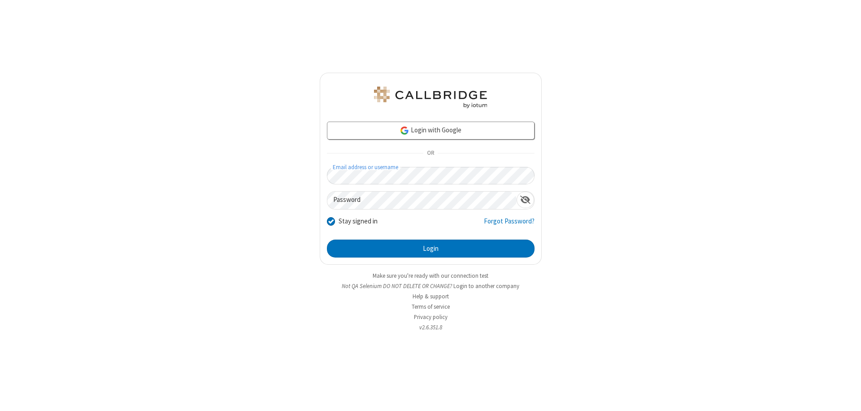 This screenshot has width=861, height=411. I want to click on a: Privacy policy, so click(430, 316).